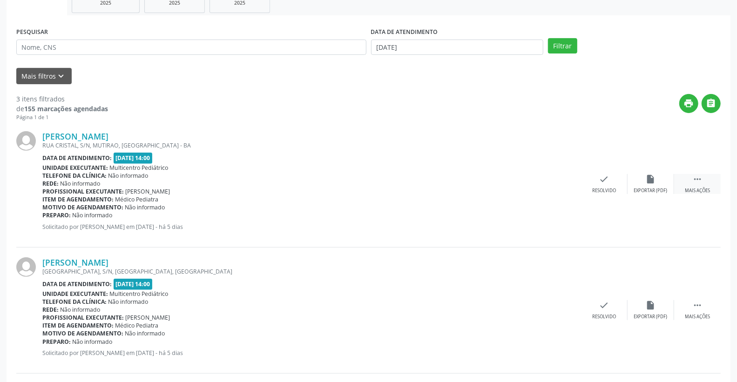 Image resolution: width=737 pixels, height=382 pixels. Describe the element at coordinates (61, 76) in the screenshot. I see `i: keyboard_arrow_down` at that location.